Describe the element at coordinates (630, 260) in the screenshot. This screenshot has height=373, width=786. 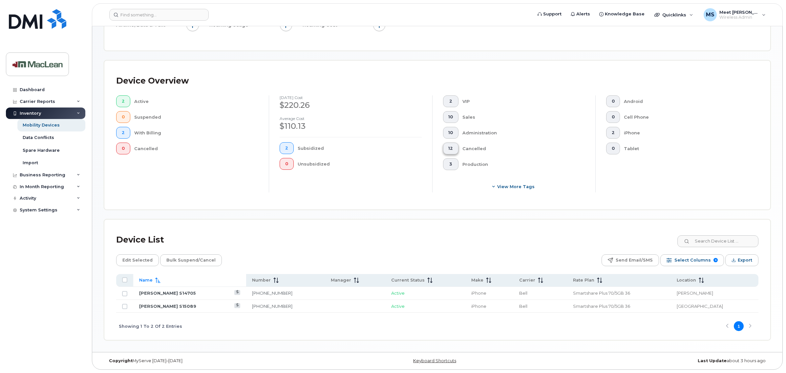
I see `button: Send Email/SMS` at that location.